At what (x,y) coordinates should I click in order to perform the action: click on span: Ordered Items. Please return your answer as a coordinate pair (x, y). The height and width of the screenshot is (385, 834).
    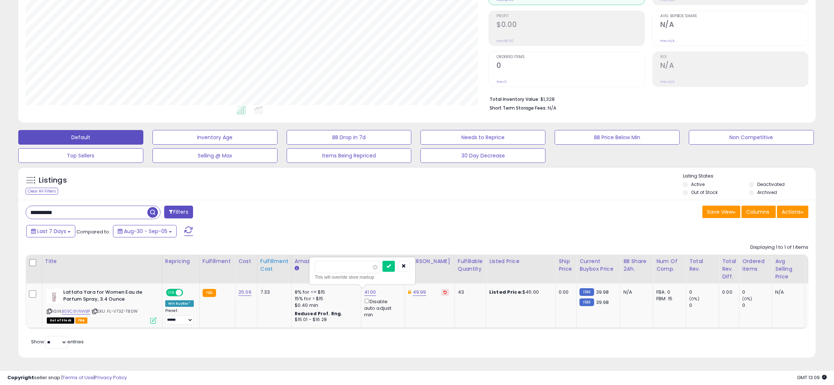
    Looking at the image, I should click on (571, 57).